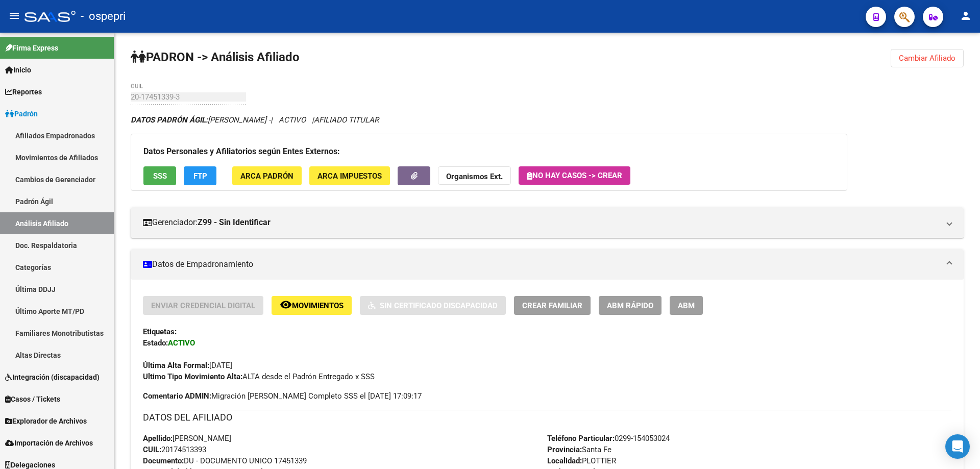 The width and height of the screenshot is (980, 469). I want to click on button: Enviar Credencial Digital, so click(203, 305).